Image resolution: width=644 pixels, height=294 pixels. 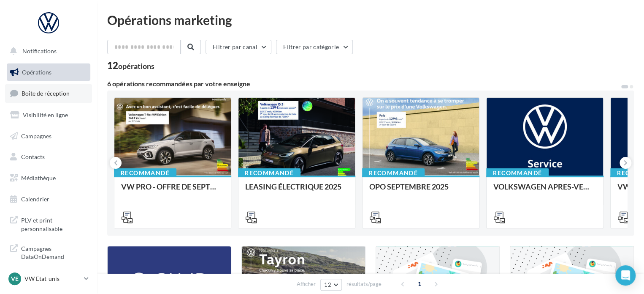 What do you see at coordinates (136, 66) in the screenshot?
I see `div: opérations` at bounding box center [136, 66].